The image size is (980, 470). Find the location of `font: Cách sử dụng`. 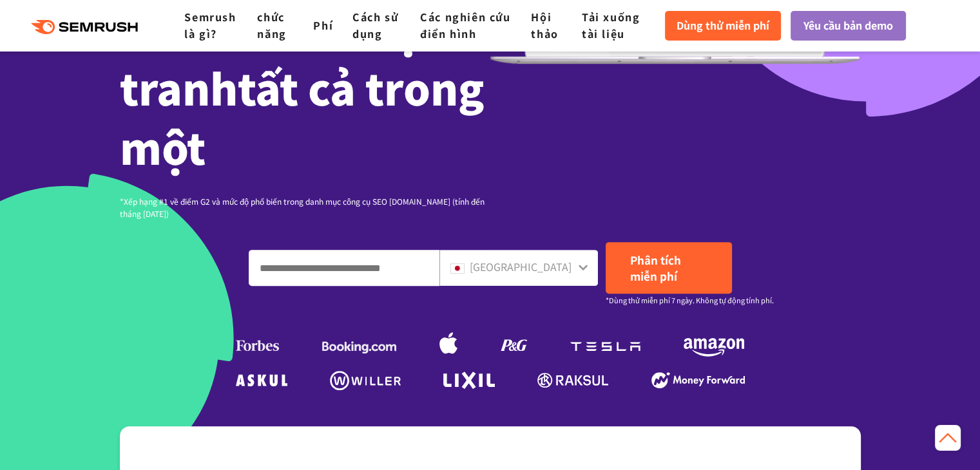

font: Cách sử dụng is located at coordinates (375, 25).